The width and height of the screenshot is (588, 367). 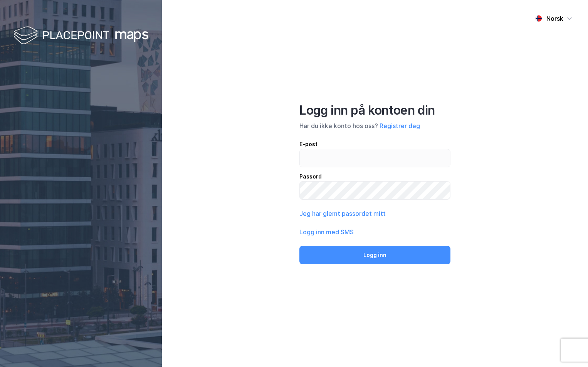 What do you see at coordinates (375, 144) in the screenshot?
I see `div: E-post` at bounding box center [375, 144].